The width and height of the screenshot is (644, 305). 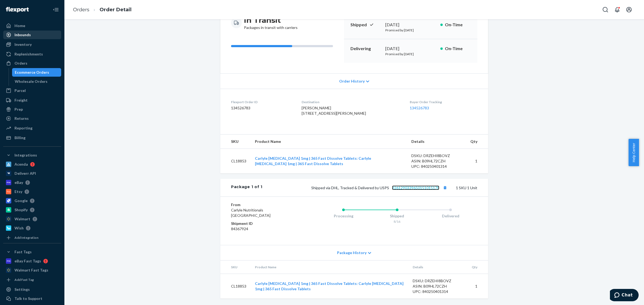 What do you see at coordinates (438, 286) in the screenshot?
I see `div: ASIN: B09HL72CZH` at bounding box center [438, 286].